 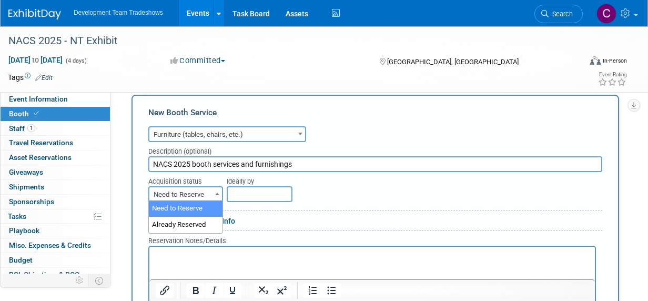 I want to click on span: Asset Reservations, so click(x=40, y=157).